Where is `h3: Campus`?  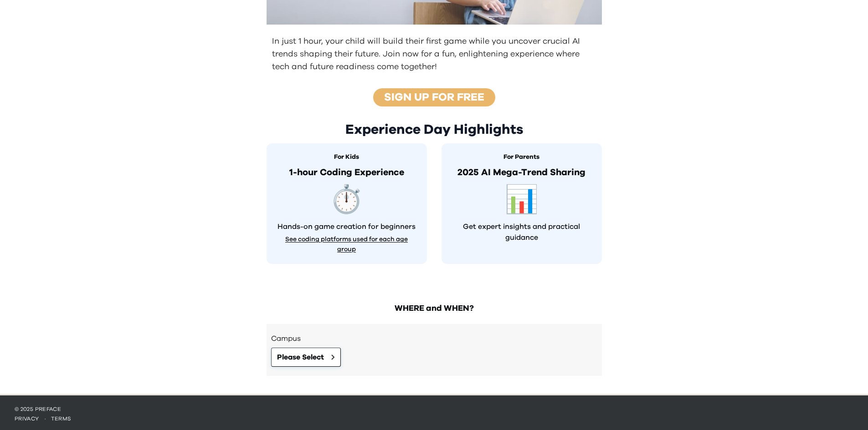
h3: Campus is located at coordinates (434, 338).